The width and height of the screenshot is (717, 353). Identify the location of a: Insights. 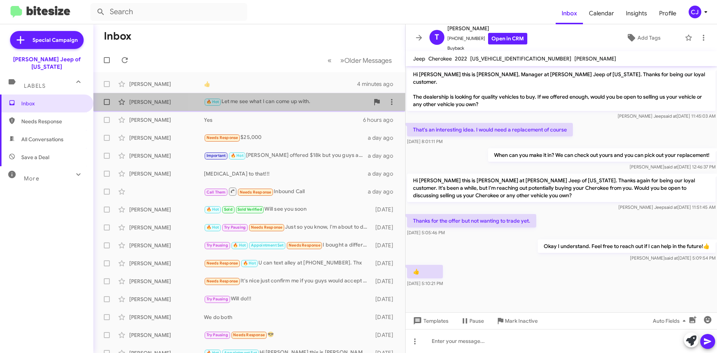
(636, 13).